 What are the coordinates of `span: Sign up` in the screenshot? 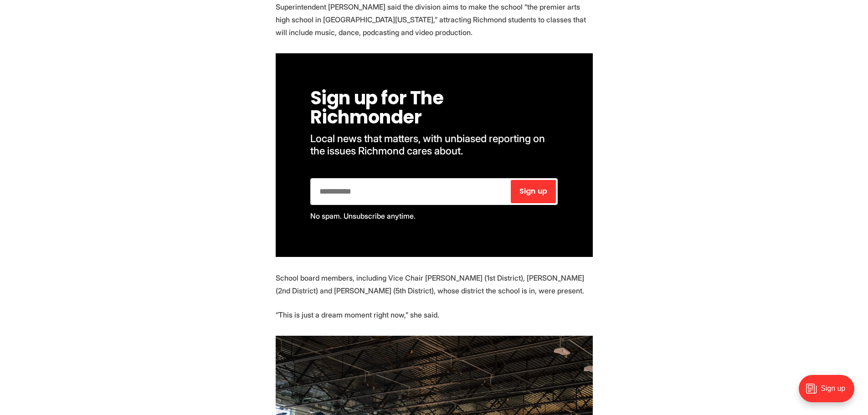 It's located at (533, 191).